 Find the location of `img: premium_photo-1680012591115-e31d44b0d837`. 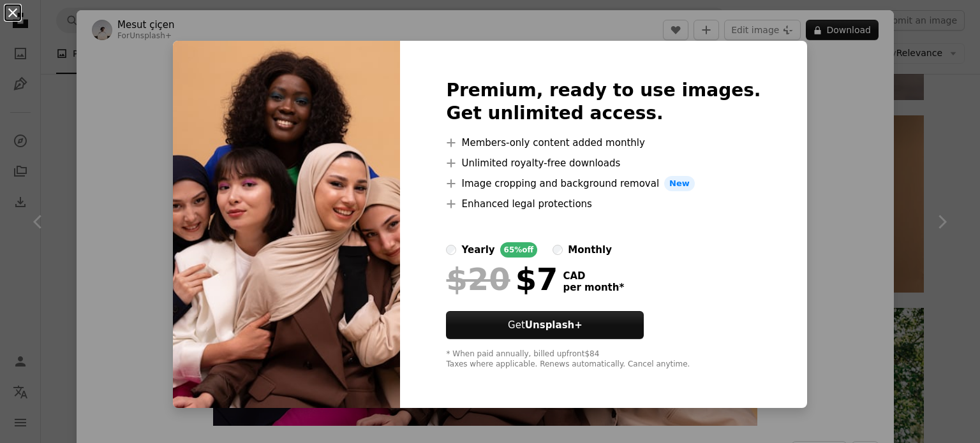

img: premium_photo-1680012591115-e31d44b0d837 is located at coordinates (286, 224).